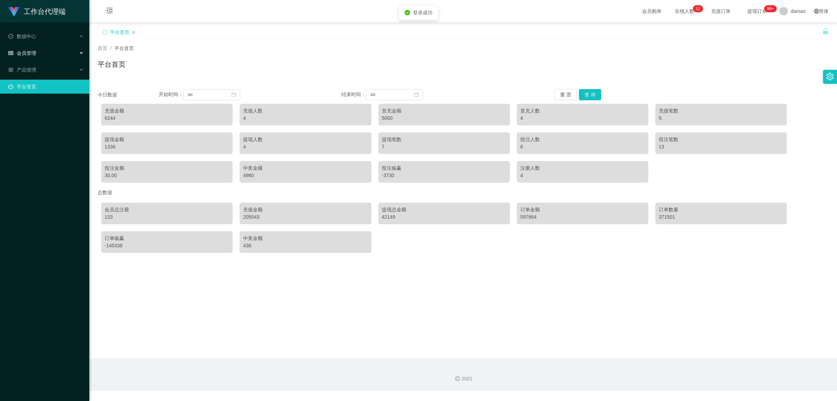 Image resolution: width=837 pixels, height=401 pixels. What do you see at coordinates (167, 245) in the screenshot?
I see `div: -145338` at bounding box center [167, 245].